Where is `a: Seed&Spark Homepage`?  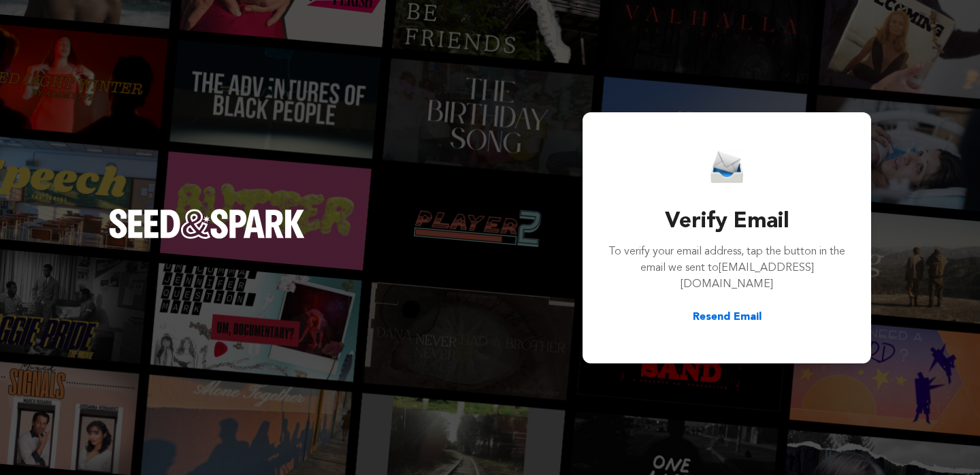
a: Seed&Spark Homepage is located at coordinates (207, 237).